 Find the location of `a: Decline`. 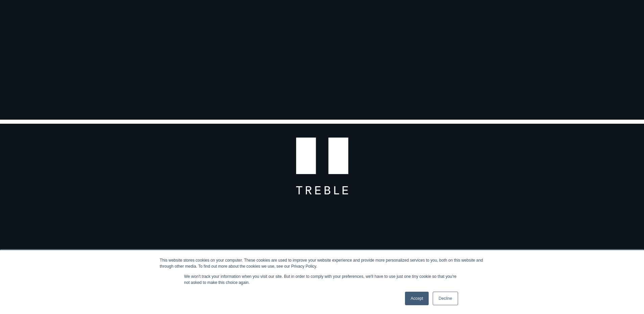

a: Decline is located at coordinates (445, 299).